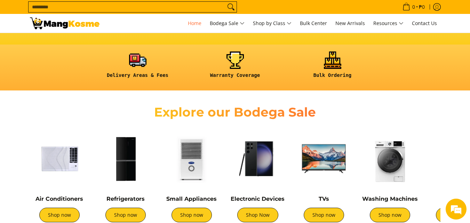  What do you see at coordinates (194, 23) in the screenshot?
I see `span: Home` at bounding box center [194, 23].